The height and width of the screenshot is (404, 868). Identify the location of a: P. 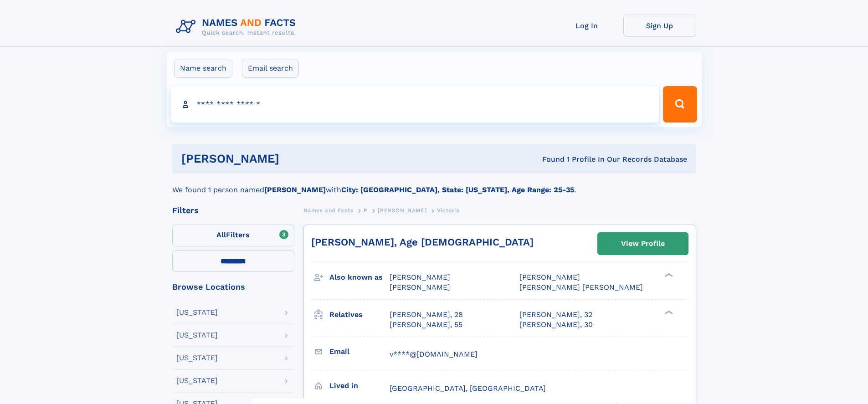
(365, 210).